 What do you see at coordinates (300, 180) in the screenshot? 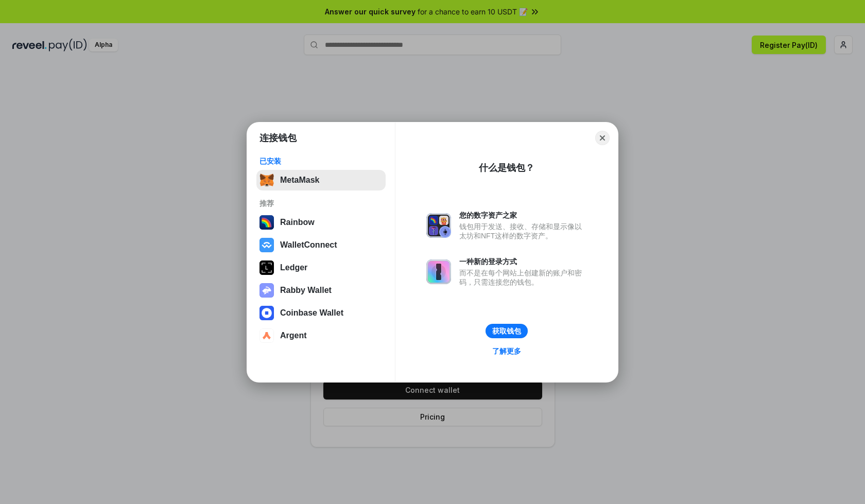
I see `div: MetaMask` at bounding box center [300, 180].